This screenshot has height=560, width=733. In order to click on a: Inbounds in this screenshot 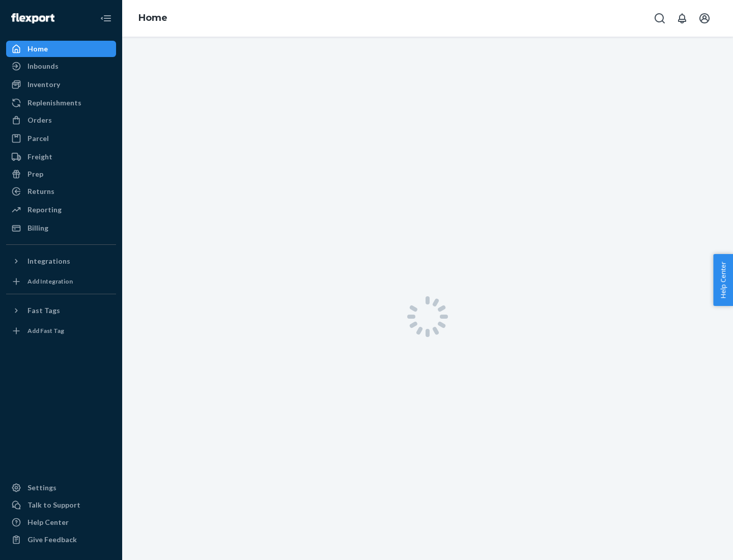, I will do `click(61, 66)`.